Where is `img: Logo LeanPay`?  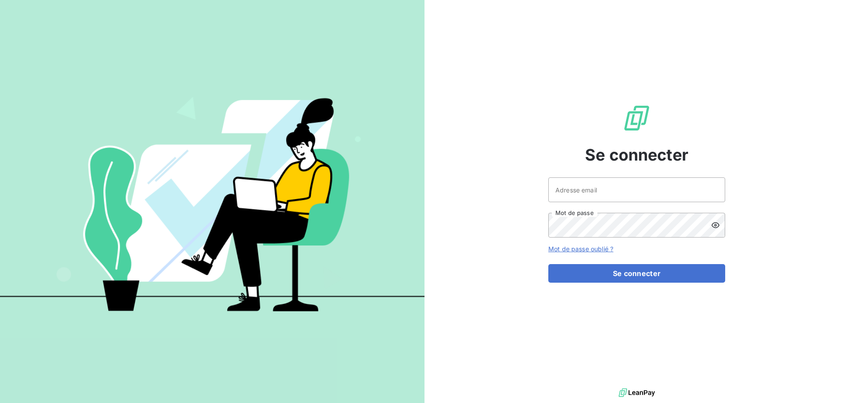
img: Logo LeanPay is located at coordinates (637, 118).